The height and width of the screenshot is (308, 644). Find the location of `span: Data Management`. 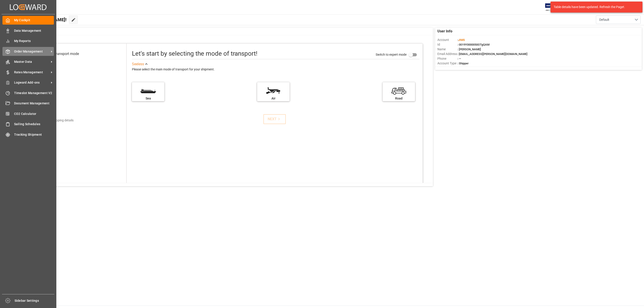

span: Data Management is located at coordinates (34, 31).